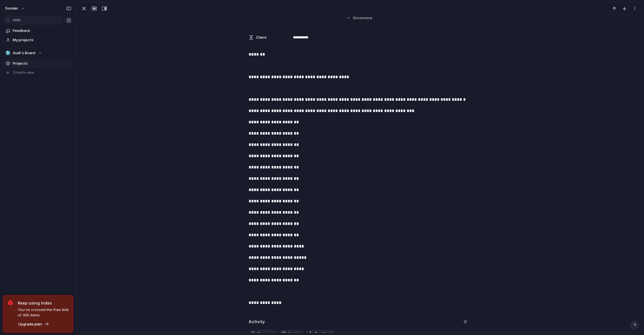 Image resolution: width=644 pixels, height=335 pixels. What do you see at coordinates (42, 40) in the screenshot?
I see `span: My projects` at bounding box center [42, 40].